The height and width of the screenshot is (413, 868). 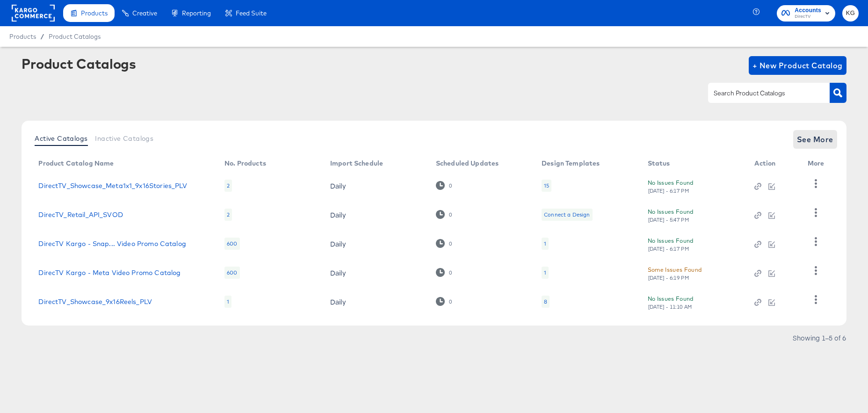 What do you see at coordinates (80, 214) in the screenshot?
I see `a: DirecTV_Retail_API_SVOD` at bounding box center [80, 214].